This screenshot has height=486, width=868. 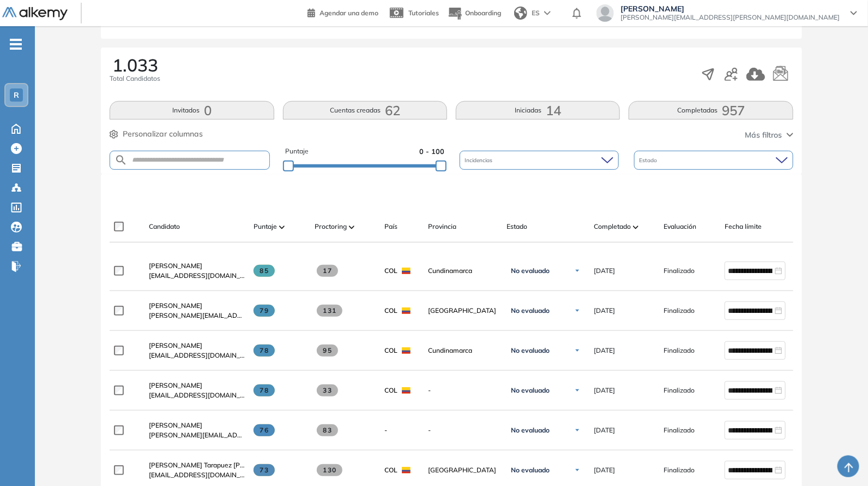 I want to click on span: Personalizar columnas, so click(x=163, y=133).